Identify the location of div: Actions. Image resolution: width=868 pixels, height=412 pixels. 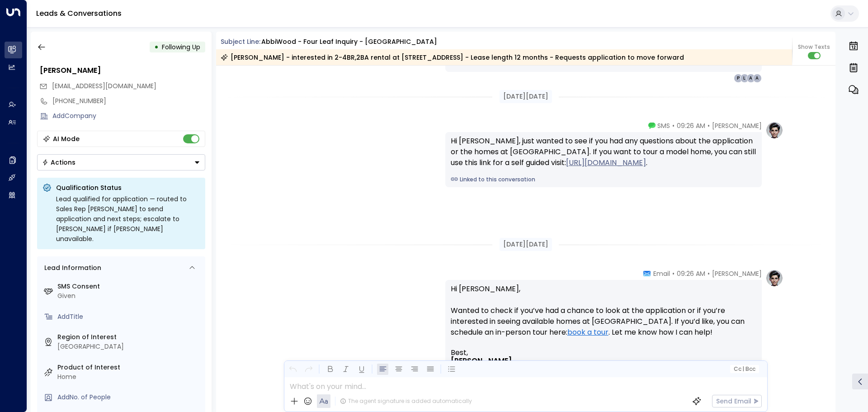
(59, 162).